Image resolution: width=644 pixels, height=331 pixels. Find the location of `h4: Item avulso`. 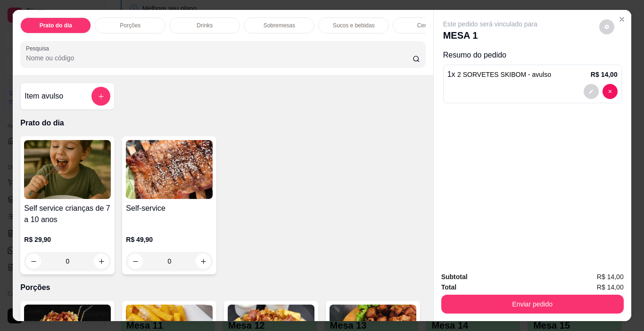

h4: Item avulso is located at coordinates (44, 96).